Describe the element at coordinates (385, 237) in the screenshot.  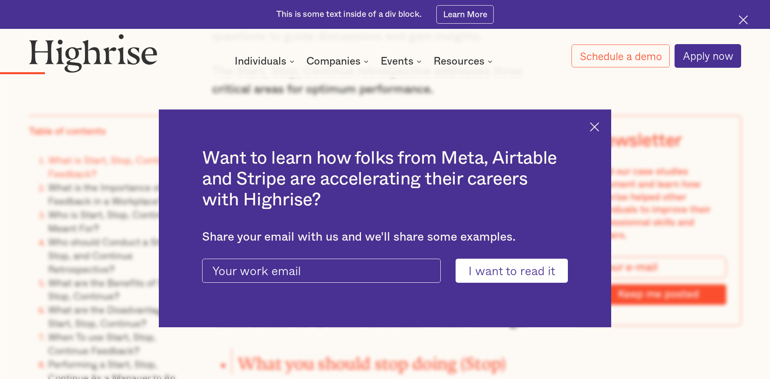
I see `div: Share your email with us and we'll share some examples.` at that location.